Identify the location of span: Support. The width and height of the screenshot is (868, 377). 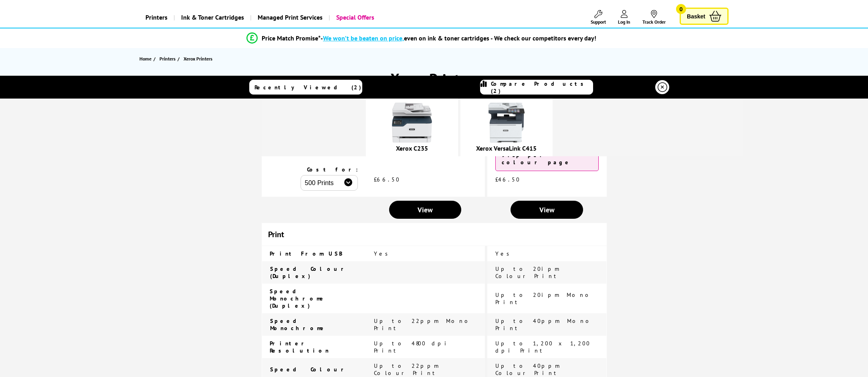
(598, 22).